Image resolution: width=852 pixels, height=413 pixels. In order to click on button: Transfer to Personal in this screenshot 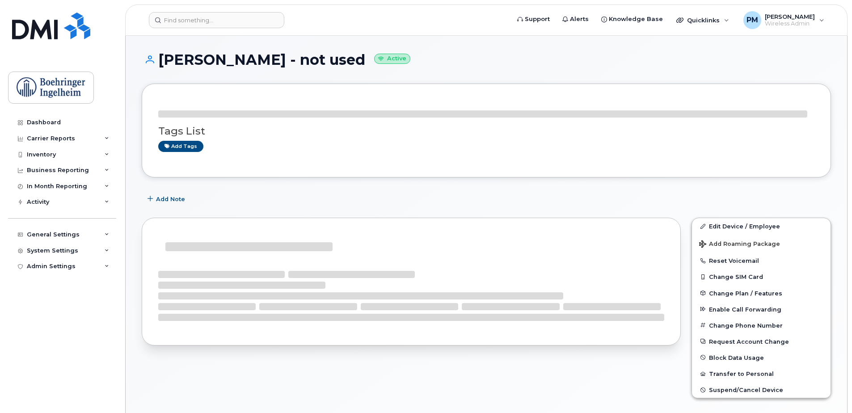, I will do `click(761, 374)`.